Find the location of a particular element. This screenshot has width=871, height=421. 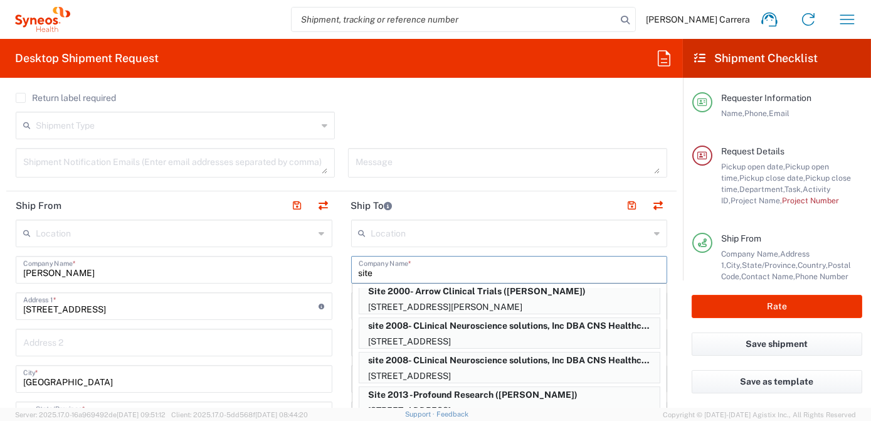

span: Pickup open date, is located at coordinates (753, 166).